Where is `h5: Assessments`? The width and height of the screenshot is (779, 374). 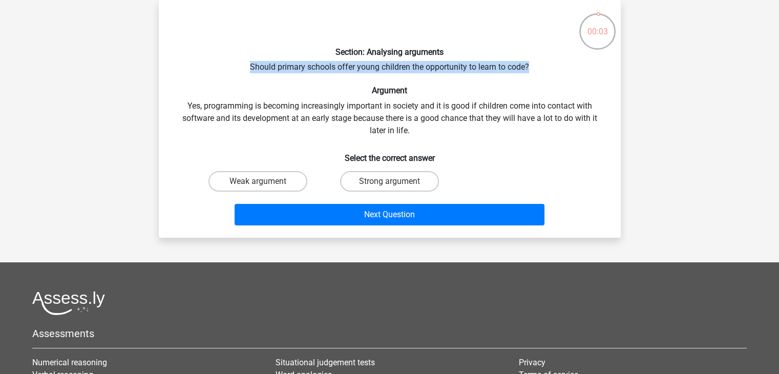
h5: Assessments is located at coordinates (389, 333).